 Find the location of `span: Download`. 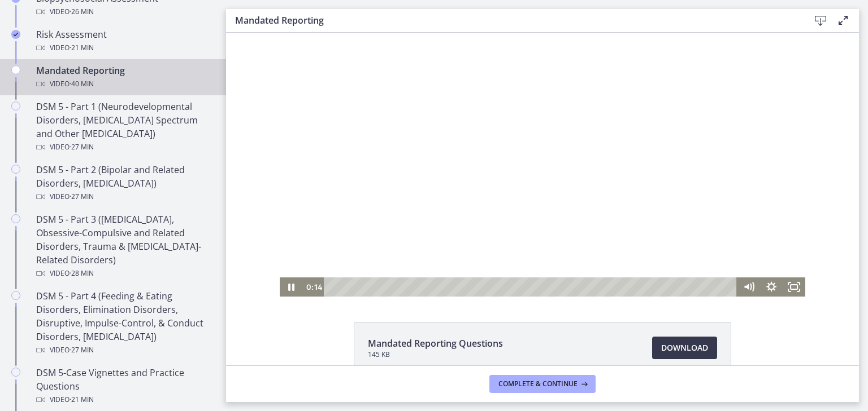

span: Download is located at coordinates (684, 348).